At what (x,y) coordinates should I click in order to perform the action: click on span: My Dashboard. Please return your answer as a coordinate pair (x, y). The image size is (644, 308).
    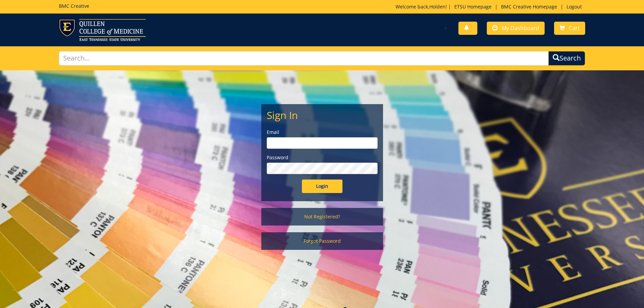
    Looking at the image, I should click on (521, 28).